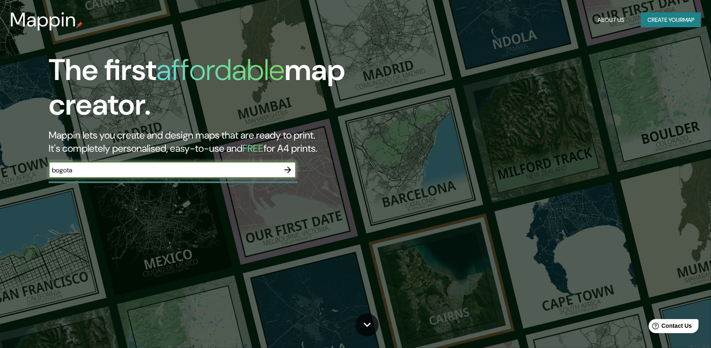 The image size is (711, 348). I want to click on h5: FREE, so click(253, 148).